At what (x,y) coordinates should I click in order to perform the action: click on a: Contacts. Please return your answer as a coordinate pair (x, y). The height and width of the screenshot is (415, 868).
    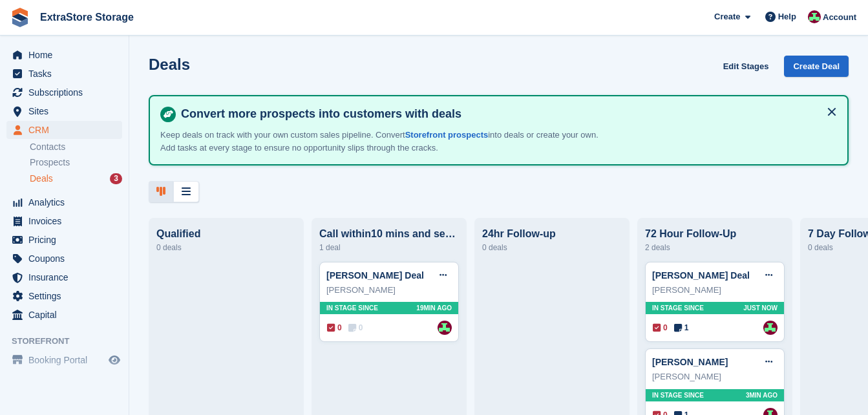
    Looking at the image, I should click on (75, 147).